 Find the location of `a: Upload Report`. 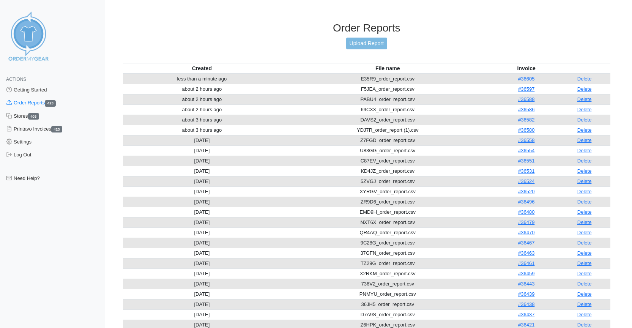

a: Upload Report is located at coordinates (367, 43).